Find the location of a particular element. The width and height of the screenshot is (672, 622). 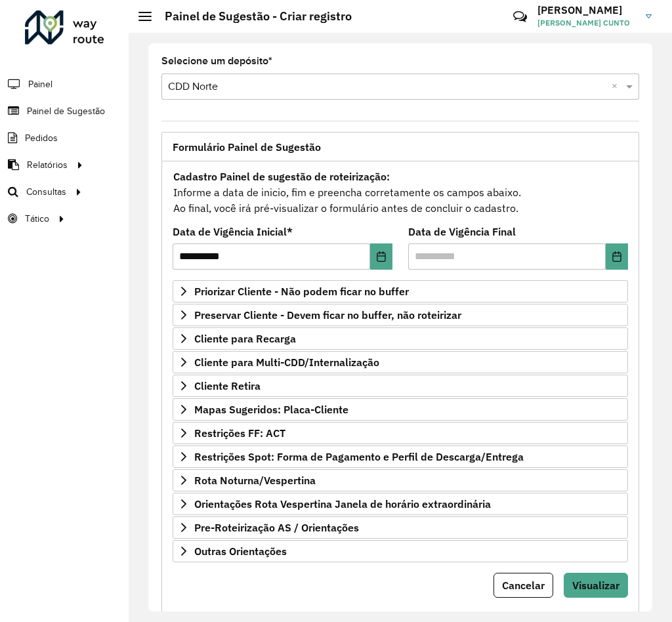

a: Priorizar Cliente - Não podem ficar no buffer is located at coordinates (401, 291).